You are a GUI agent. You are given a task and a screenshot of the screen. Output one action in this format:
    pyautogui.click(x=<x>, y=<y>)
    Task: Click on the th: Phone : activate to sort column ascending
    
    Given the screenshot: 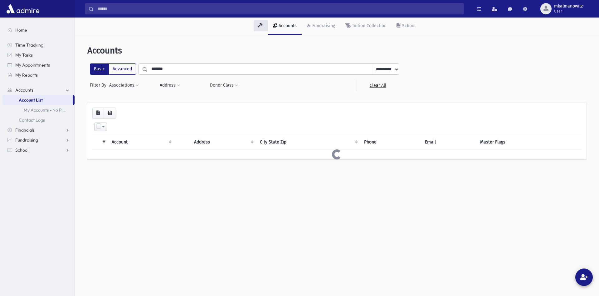 What is the action you would take?
    pyautogui.click(x=391, y=142)
    